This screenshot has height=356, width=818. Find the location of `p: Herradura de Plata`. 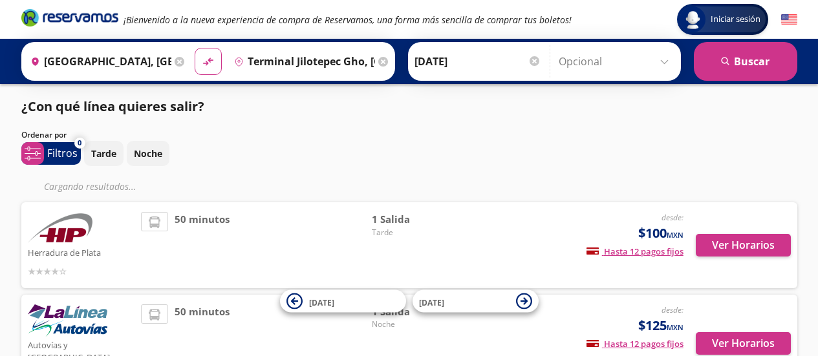

p: Herradura de Plata is located at coordinates (81, 252).